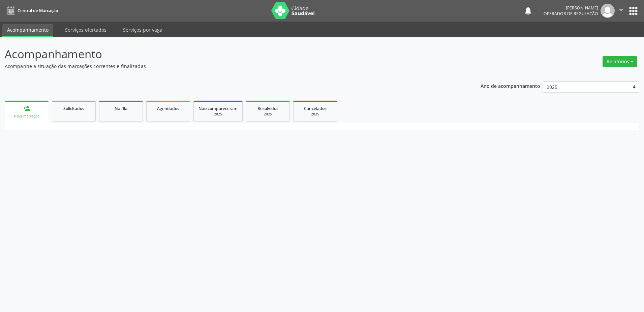 The width and height of the screenshot is (644, 312). What do you see at coordinates (608, 11) in the screenshot?
I see `img: img` at bounding box center [608, 11].